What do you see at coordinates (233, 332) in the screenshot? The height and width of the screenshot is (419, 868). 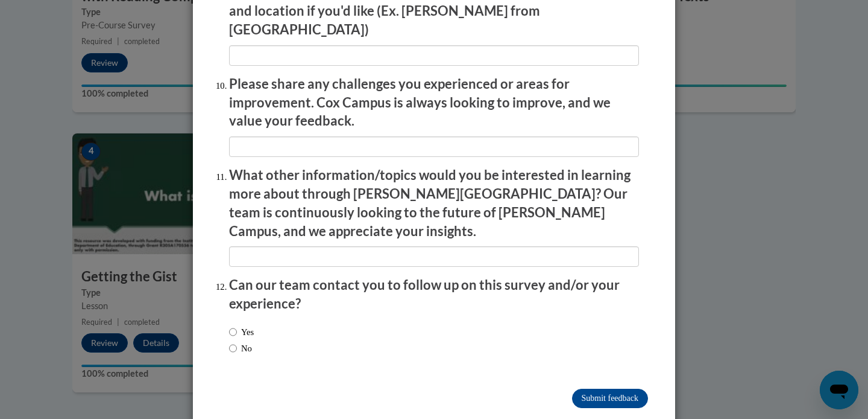 I see `input: Yes` at bounding box center [233, 332].